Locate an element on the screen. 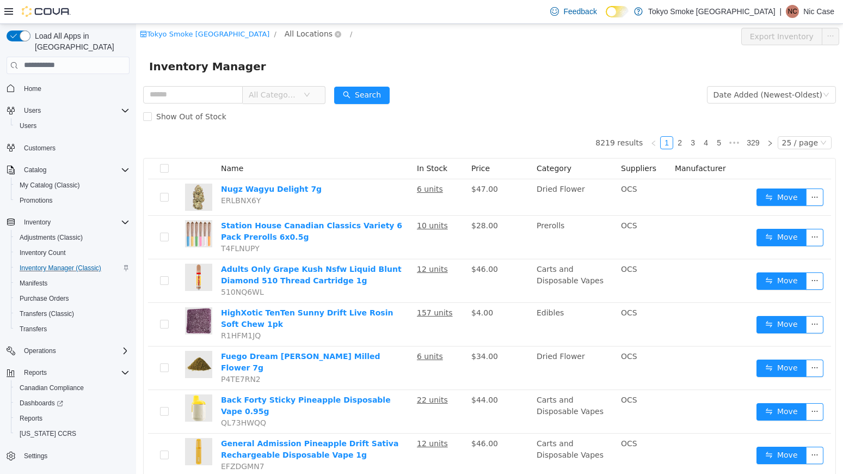  input: Dark Mode is located at coordinates (617, 11).